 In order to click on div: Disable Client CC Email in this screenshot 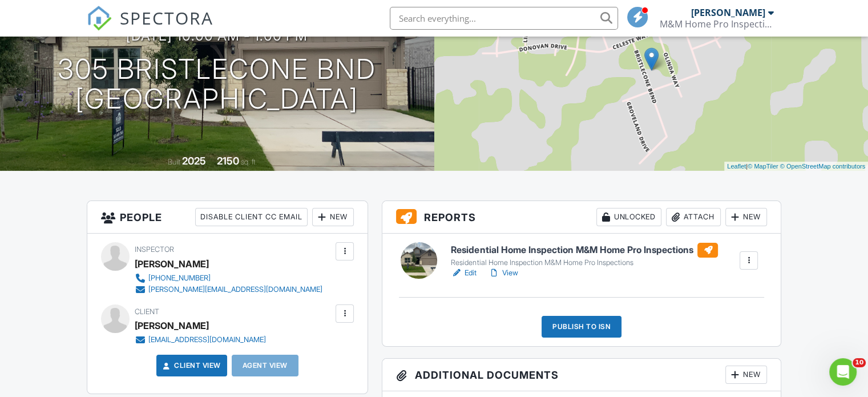, I will do `click(251, 217)`.